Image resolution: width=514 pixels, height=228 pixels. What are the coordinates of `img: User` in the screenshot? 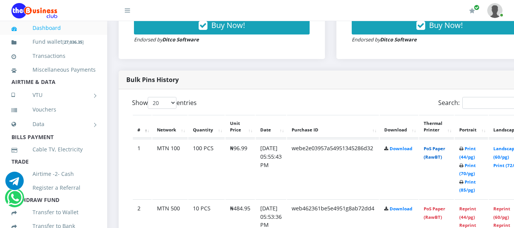 It's located at (495, 10).